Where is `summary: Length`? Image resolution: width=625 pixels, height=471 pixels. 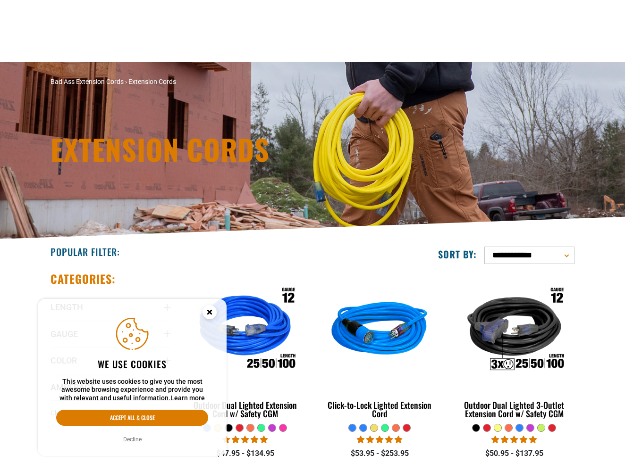 summary: Length is located at coordinates (110, 307).